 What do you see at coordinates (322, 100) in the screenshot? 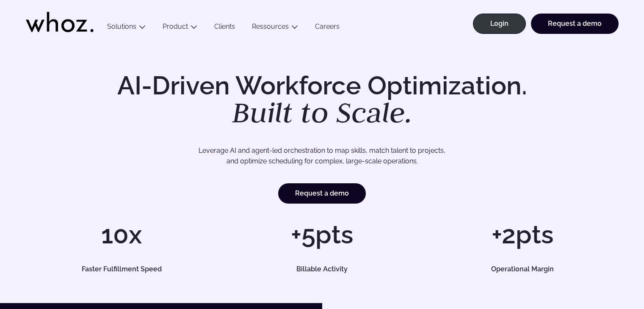
I see `h1: AI-Driven Workforce Optimization.` at bounding box center [322, 100].